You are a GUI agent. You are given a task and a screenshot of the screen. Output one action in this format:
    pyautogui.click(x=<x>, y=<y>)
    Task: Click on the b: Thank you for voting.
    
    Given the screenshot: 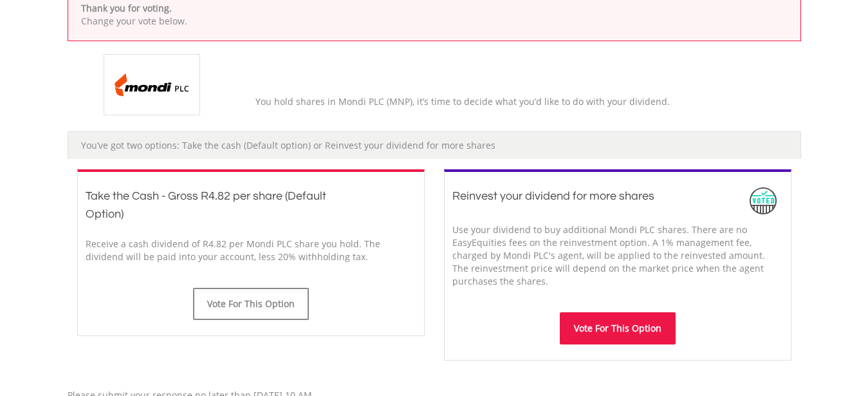 What is the action you would take?
    pyautogui.click(x=126, y=7)
    